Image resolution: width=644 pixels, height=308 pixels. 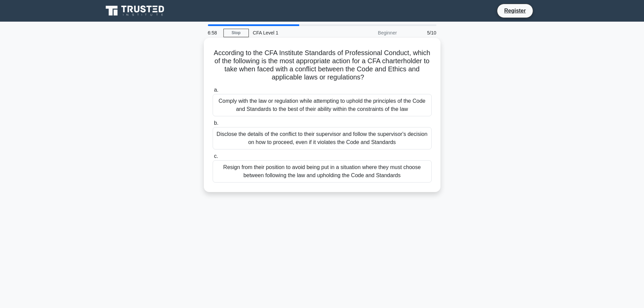 What do you see at coordinates (216, 90) in the screenshot?
I see `span: a.` at bounding box center [216, 90].